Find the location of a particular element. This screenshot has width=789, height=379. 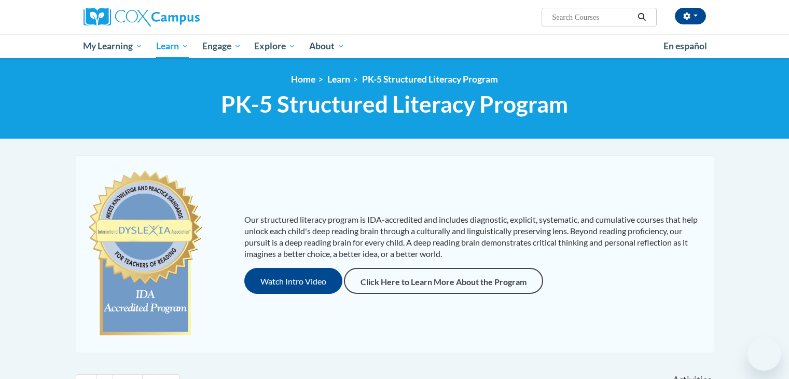

img: c477cda6-e343-453b-bfce-d6f9e9818e1c.png is located at coordinates (145, 254).